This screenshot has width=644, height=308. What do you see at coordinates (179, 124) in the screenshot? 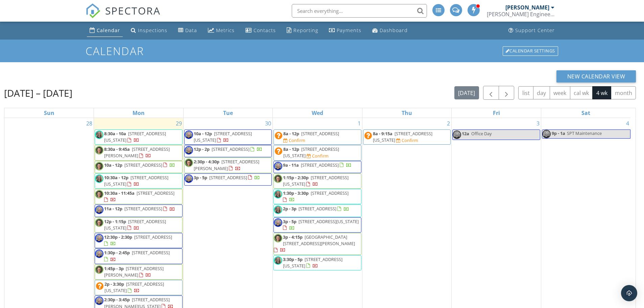
I see `a: Go to September 29, 2025` at bounding box center [179, 124].